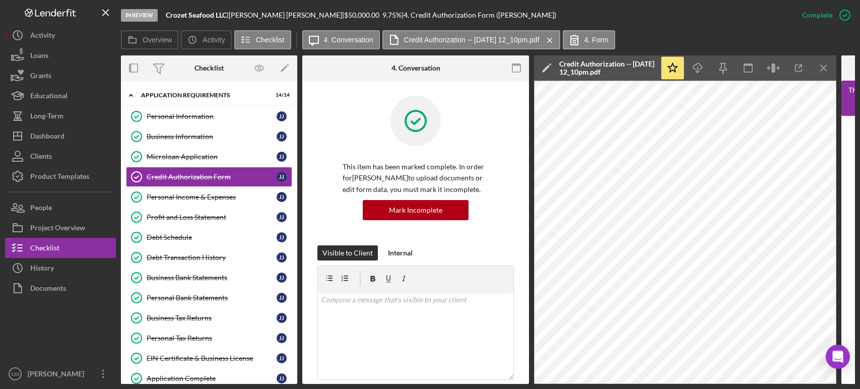 This screenshot has height=389, width=860. I want to click on div: Application Complete, so click(212, 378).